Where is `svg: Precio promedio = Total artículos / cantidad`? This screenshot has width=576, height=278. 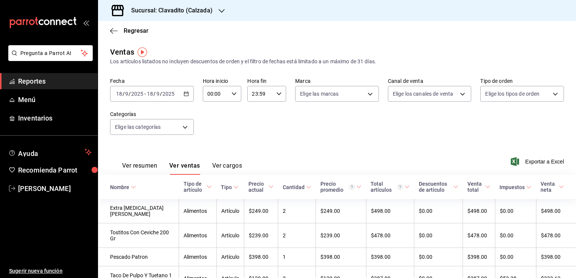 svg: Precio promedio = Total artículos / cantidad is located at coordinates (352, 187).